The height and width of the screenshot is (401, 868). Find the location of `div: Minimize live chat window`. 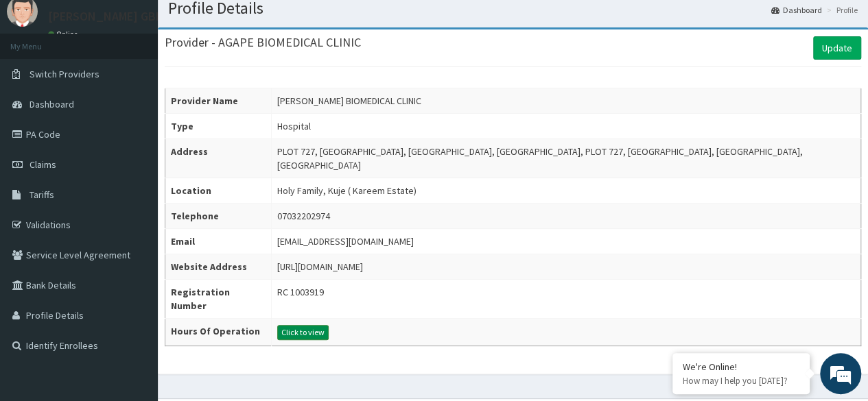

div: Minimize live chat window is located at coordinates (242, 23).